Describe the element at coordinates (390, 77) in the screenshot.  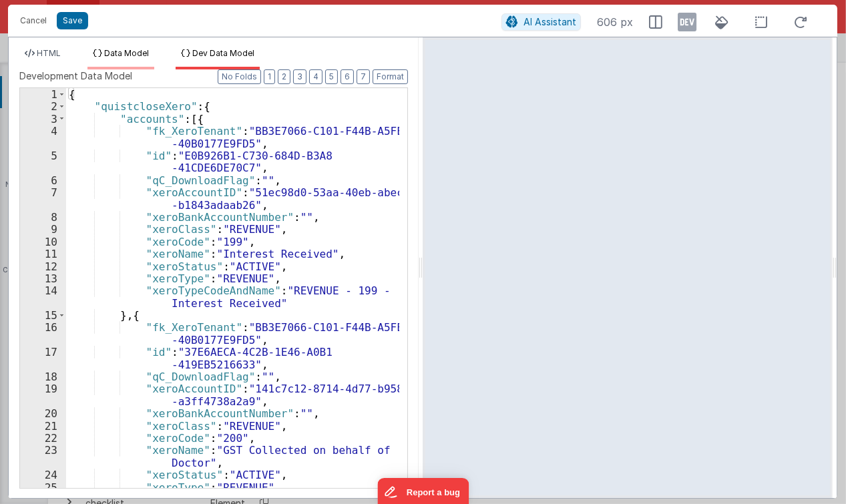
I see `button: Format` at that location.